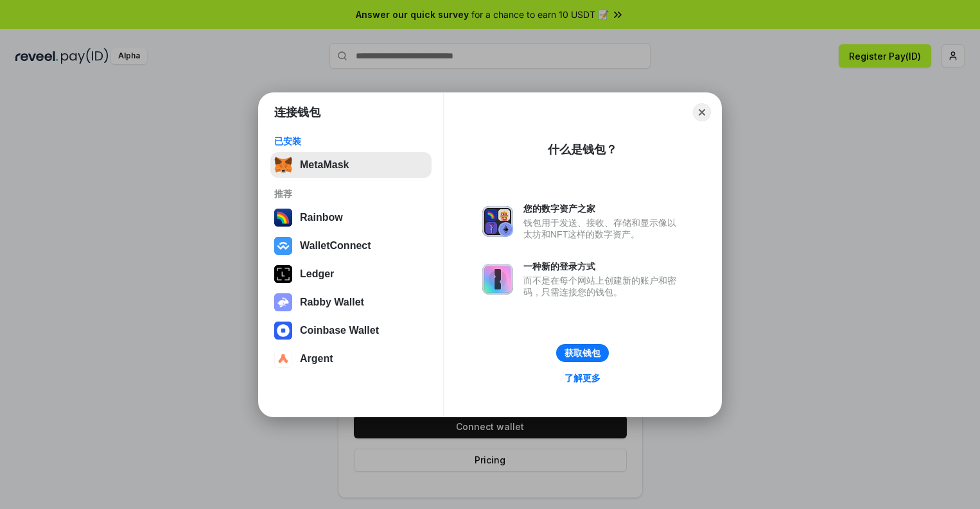 This screenshot has height=509, width=980. What do you see at coordinates (339, 331) in the screenshot?
I see `div: Coinbase Wallet` at bounding box center [339, 331].